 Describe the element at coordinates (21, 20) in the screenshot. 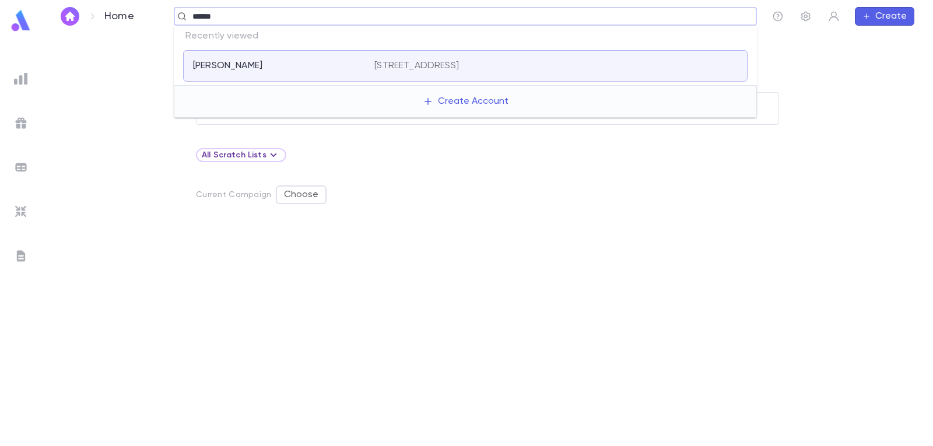

I see `img: logo` at that location.